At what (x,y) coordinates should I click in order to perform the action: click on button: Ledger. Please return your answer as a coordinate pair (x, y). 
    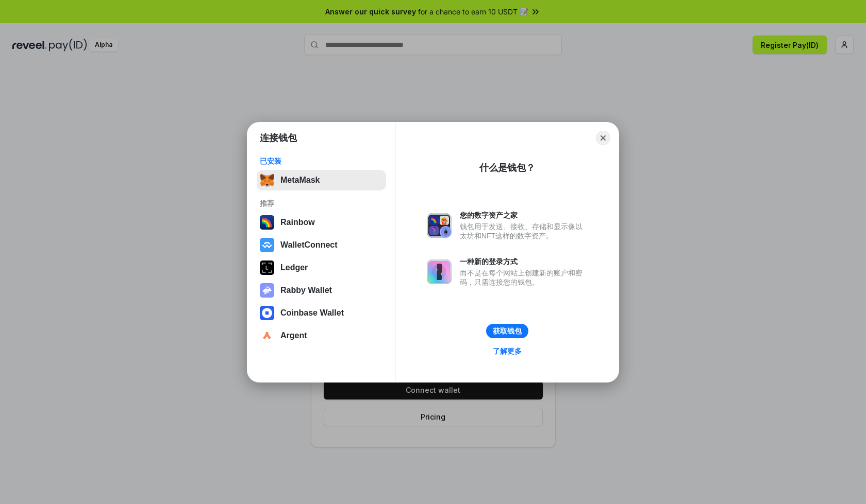
    Looking at the image, I should click on (321, 268).